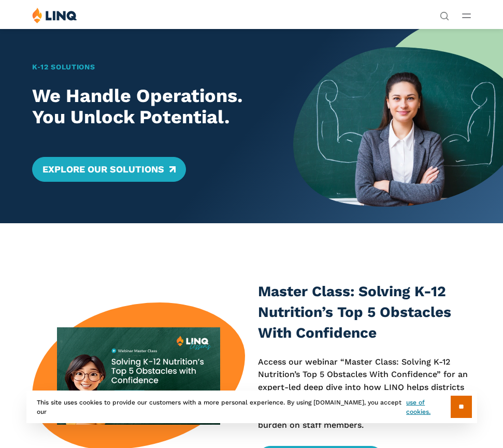 The height and width of the screenshot is (448, 503). What do you see at coordinates (364, 312) in the screenshot?
I see `h3: Master Class: Solving K-12 Nutrition’s Top 5 Obstacles With Confidence` at bounding box center [364, 312].